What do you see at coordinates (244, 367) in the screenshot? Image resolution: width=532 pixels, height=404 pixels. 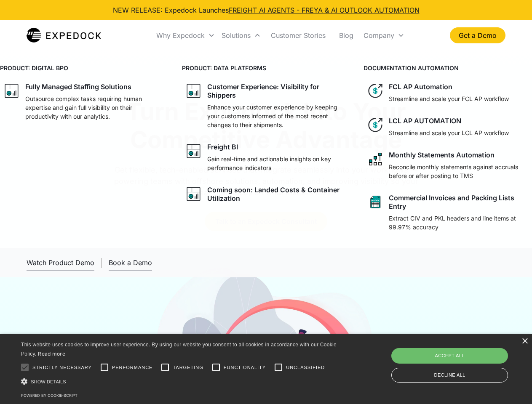 I see `span: Functionality` at bounding box center [244, 367].